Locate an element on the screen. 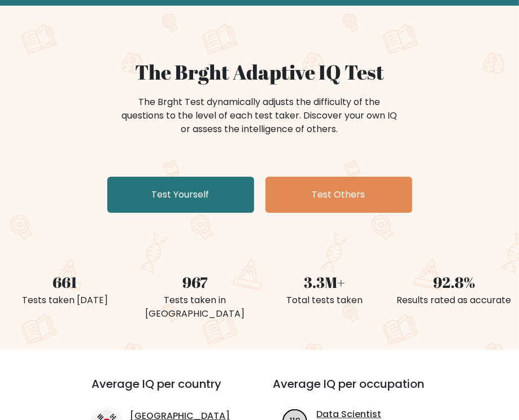 The image size is (519, 420). div: 967 is located at coordinates (195, 282).